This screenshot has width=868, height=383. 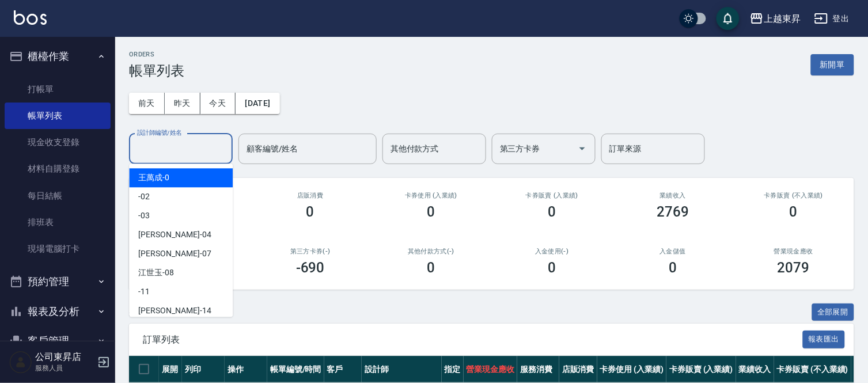 I want to click on h2: 卡券販賣 (入業績), so click(x=552, y=195).